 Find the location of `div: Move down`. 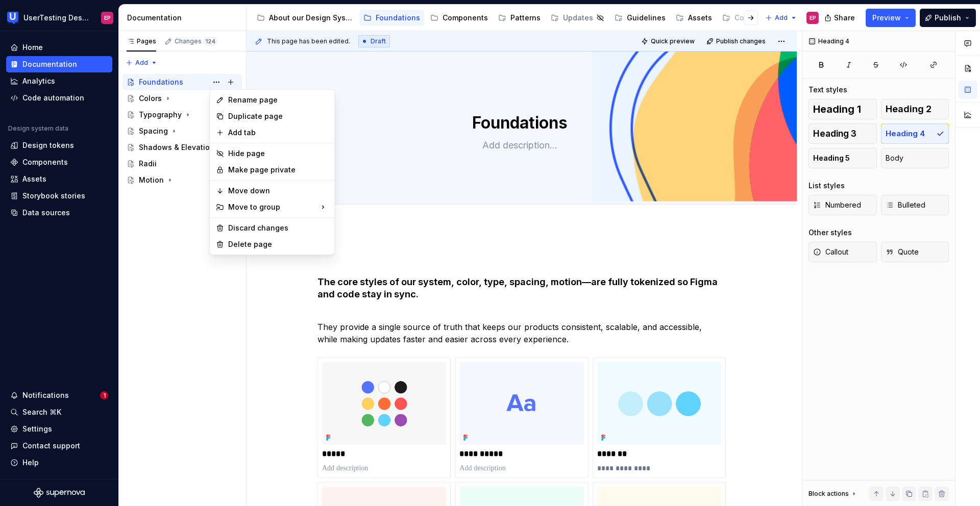

div: Move down is located at coordinates (279, 191).